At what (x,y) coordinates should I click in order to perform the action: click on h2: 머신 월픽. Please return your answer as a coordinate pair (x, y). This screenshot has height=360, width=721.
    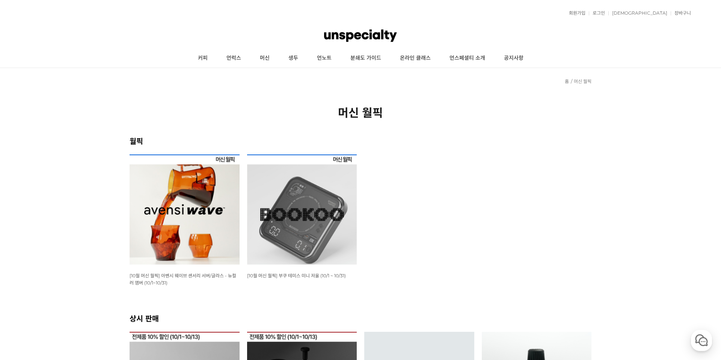
    Looking at the image, I should click on (361, 112).